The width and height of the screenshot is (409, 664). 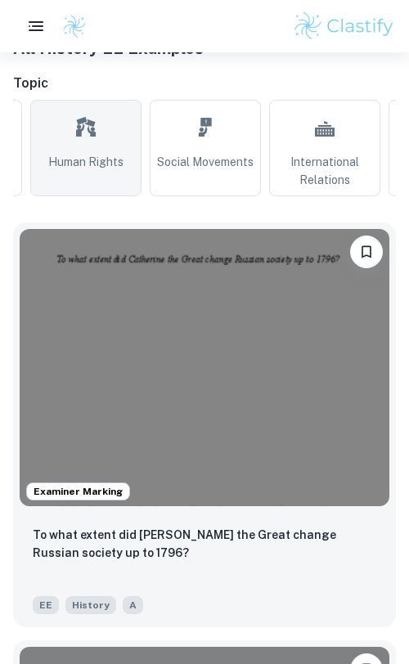 What do you see at coordinates (204, 544) in the screenshot?
I see `p: To what extent did Catherine the Great change Russian society up to 1796?` at bounding box center [204, 544].